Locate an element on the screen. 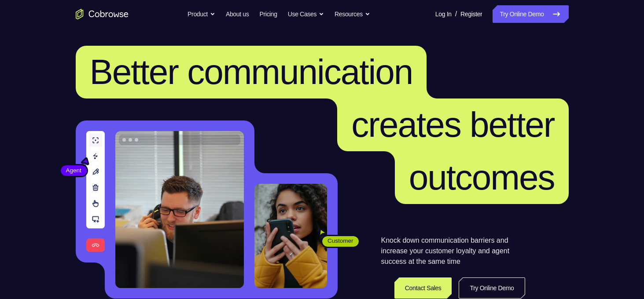 This screenshot has width=644, height=299. img: A customer holding their phone is located at coordinates (291, 236).